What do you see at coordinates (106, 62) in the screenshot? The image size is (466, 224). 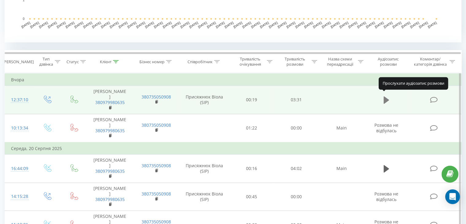 I see `div: Клієнт` at bounding box center [106, 62].